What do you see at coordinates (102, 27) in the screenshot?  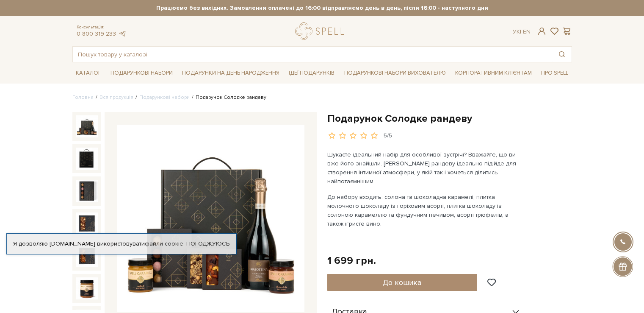 I see `span: Консультація:` at bounding box center [102, 27].